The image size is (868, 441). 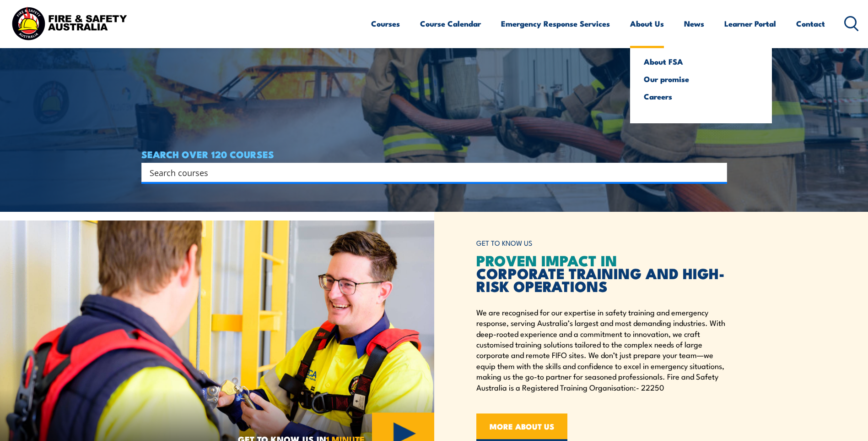 I want to click on input: Search input, so click(x=428, y=172).